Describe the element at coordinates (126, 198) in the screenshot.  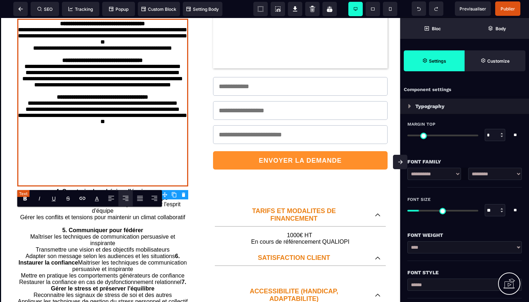
I see `span: Align Center` at that location.